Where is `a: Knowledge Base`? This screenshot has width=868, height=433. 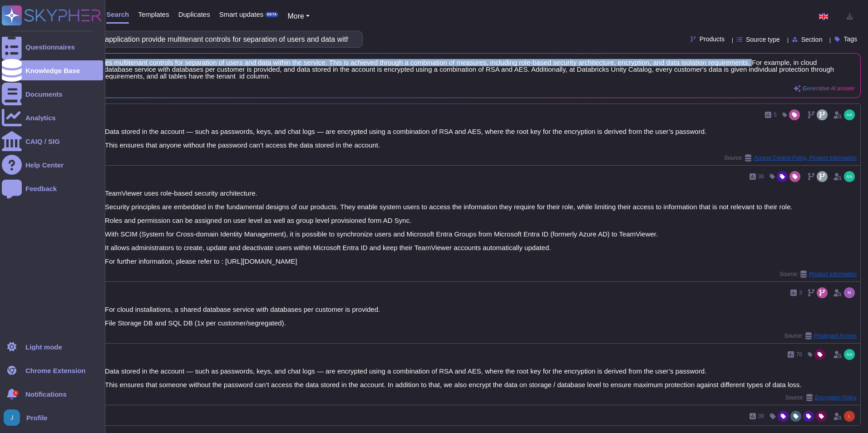
a: Knowledge Base is located at coordinates (52, 70).